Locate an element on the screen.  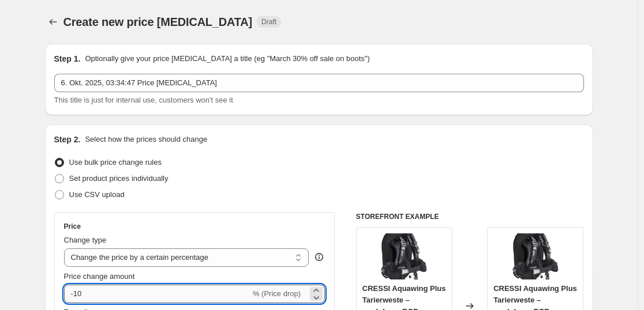
span: Set product prices individually is located at coordinates (119, 178).